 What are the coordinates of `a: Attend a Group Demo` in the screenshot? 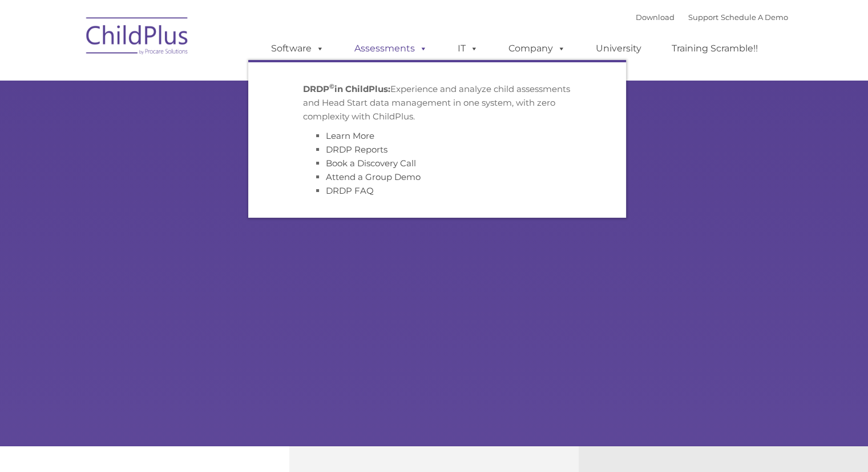 It's located at (374, 177).